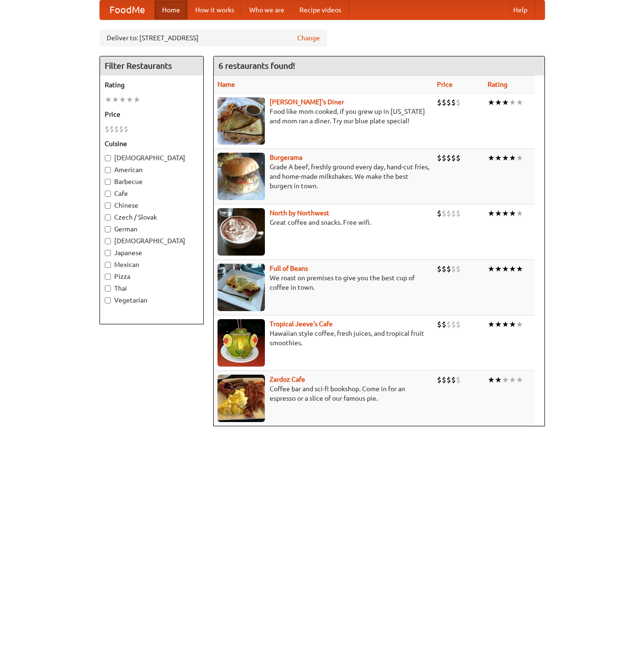 This screenshot has width=644, height=671. Describe the element at coordinates (299, 213) in the screenshot. I see `a: North by Northwest` at that location.